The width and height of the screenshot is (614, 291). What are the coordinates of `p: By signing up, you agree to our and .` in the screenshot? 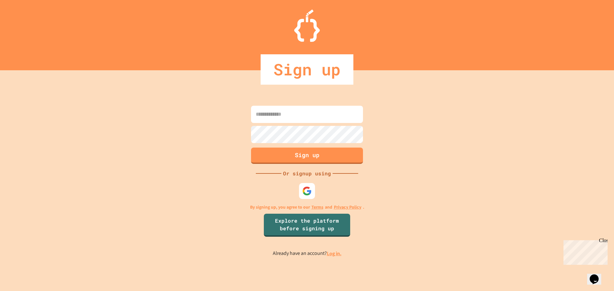 It's located at (307, 207).